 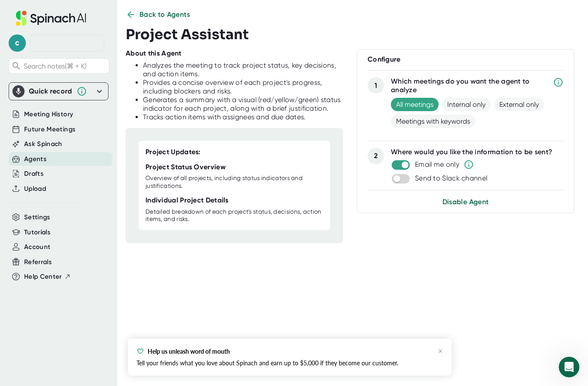 I want to click on div: 2, so click(x=376, y=156).